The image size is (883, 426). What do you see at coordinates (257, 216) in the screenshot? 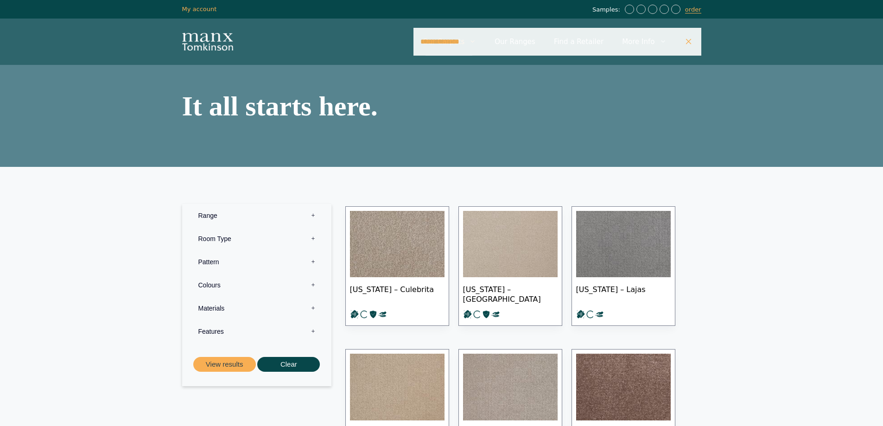
I see `label: Range` at bounding box center [257, 216].